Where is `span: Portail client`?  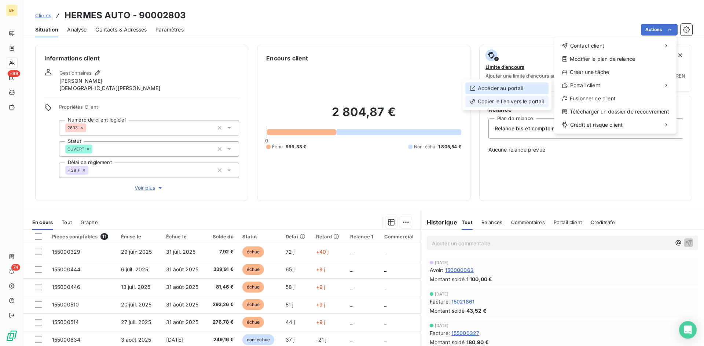
span: Portail client is located at coordinates (585, 85).